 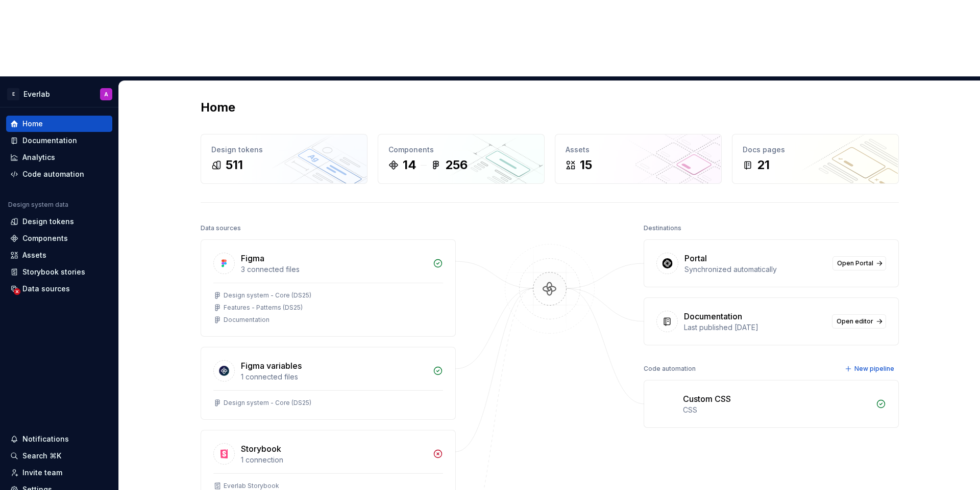 I want to click on div: Storybook stories, so click(x=54, y=272).